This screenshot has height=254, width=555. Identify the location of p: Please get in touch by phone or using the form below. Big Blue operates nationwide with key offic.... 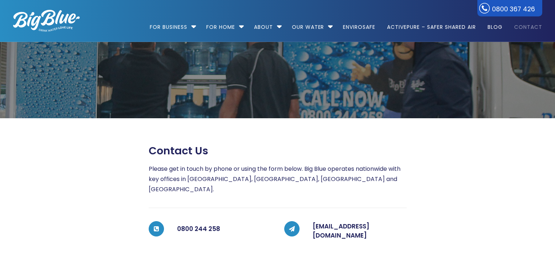
(278, 179).